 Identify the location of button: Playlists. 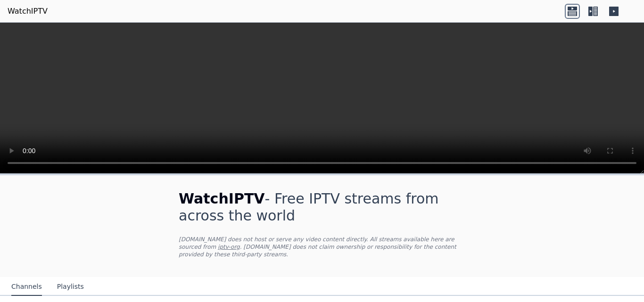
(70, 287).